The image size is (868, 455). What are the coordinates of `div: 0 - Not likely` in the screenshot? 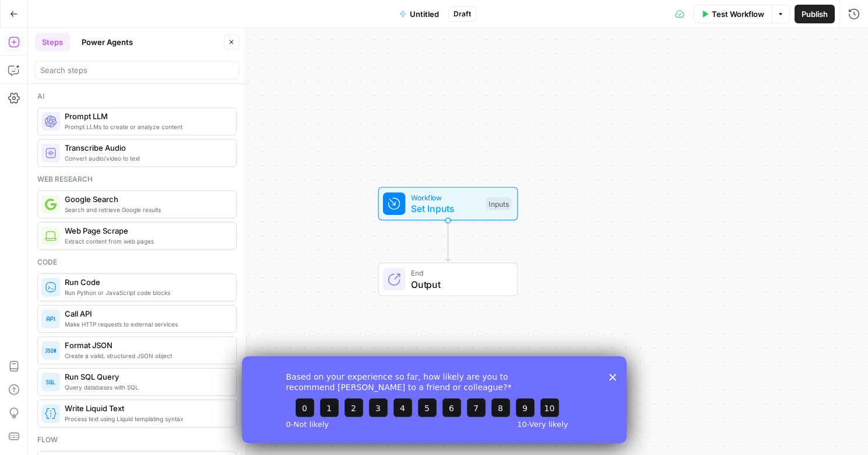 It's located at (99, 68).